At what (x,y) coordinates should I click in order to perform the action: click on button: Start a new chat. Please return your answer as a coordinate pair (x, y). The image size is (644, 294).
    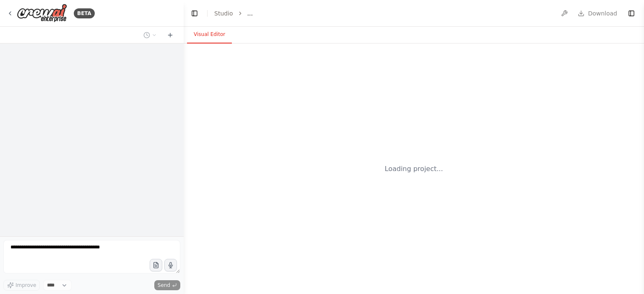
    Looking at the image, I should click on (170, 35).